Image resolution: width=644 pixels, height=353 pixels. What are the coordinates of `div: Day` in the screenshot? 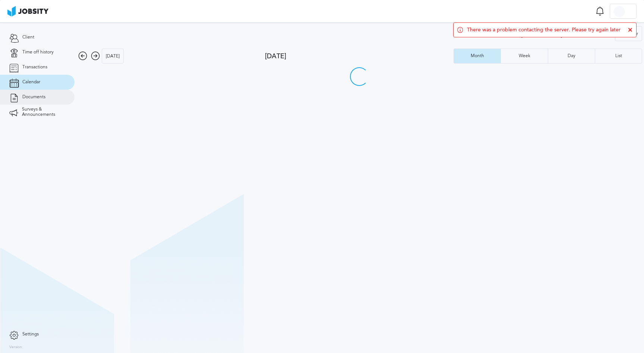 It's located at (572, 56).